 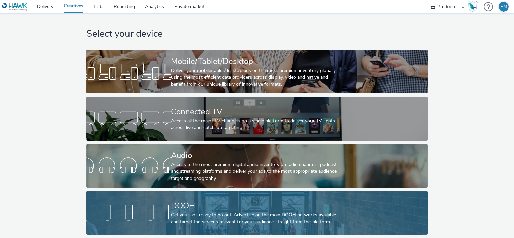 I want to click on div: DOOH, so click(x=255, y=206).